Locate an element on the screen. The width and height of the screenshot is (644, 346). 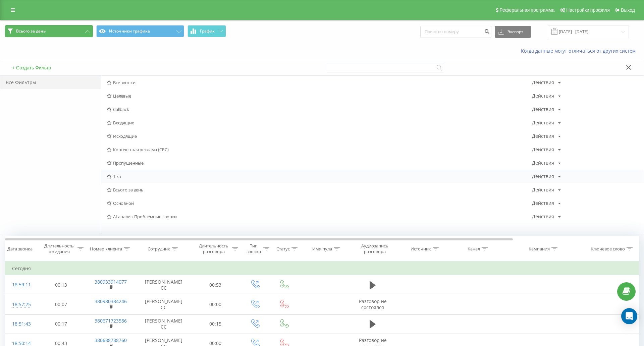
a: Когда данные могут отличаться от других систем is located at coordinates (580, 51).